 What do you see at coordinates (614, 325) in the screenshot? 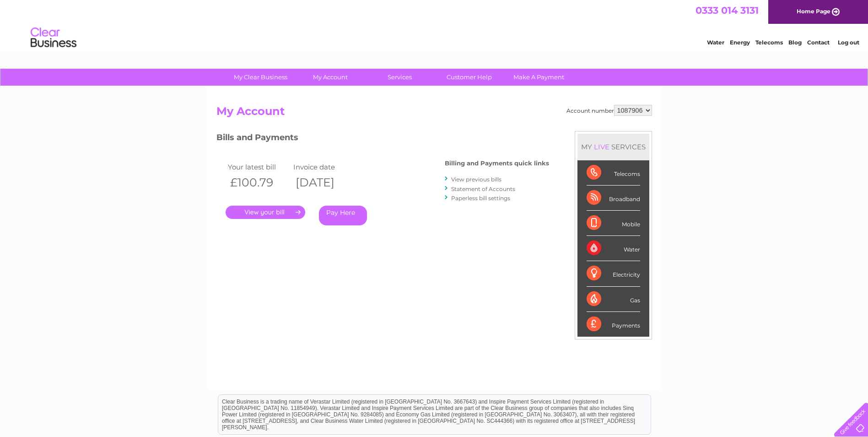
I see `div: Payments` at bounding box center [614, 325].